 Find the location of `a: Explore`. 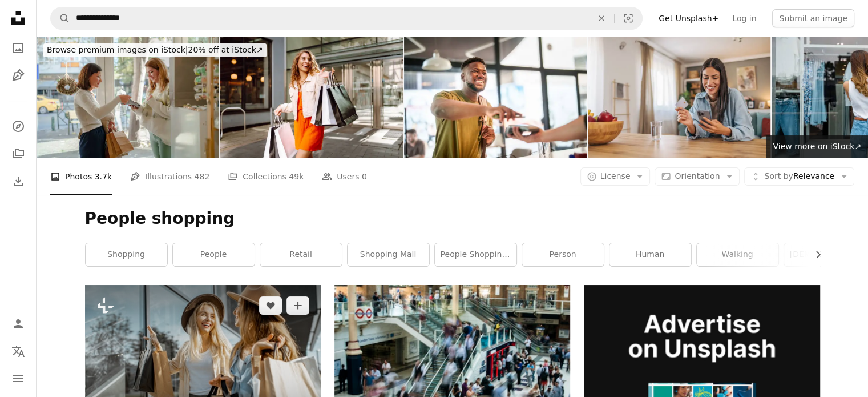

a: Explore is located at coordinates (18, 126).